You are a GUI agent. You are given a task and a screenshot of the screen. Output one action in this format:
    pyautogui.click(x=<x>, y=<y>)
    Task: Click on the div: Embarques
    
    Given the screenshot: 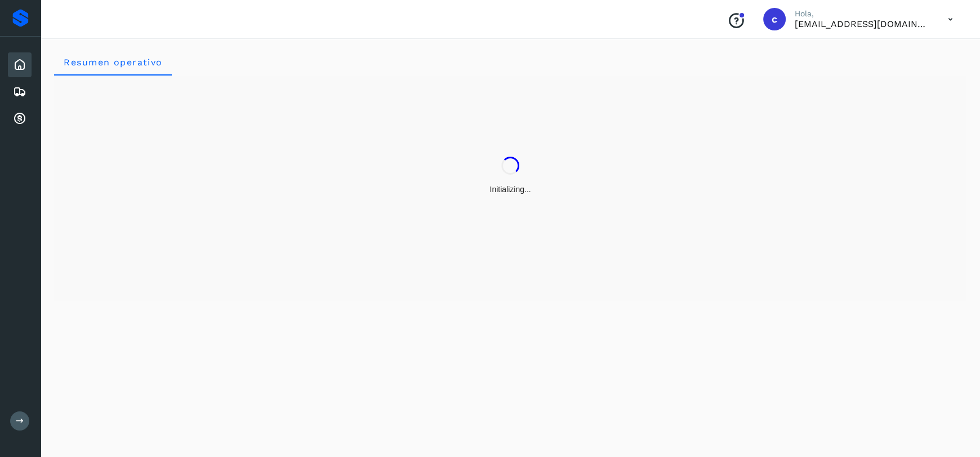 What is the action you would take?
    pyautogui.click(x=20, y=92)
    